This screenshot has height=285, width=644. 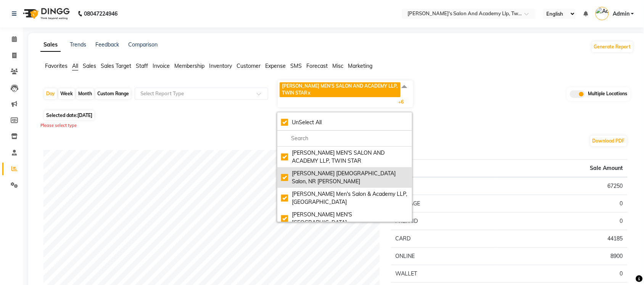 What do you see at coordinates (67, 94) in the screenshot?
I see `div: Week` at bounding box center [67, 94].